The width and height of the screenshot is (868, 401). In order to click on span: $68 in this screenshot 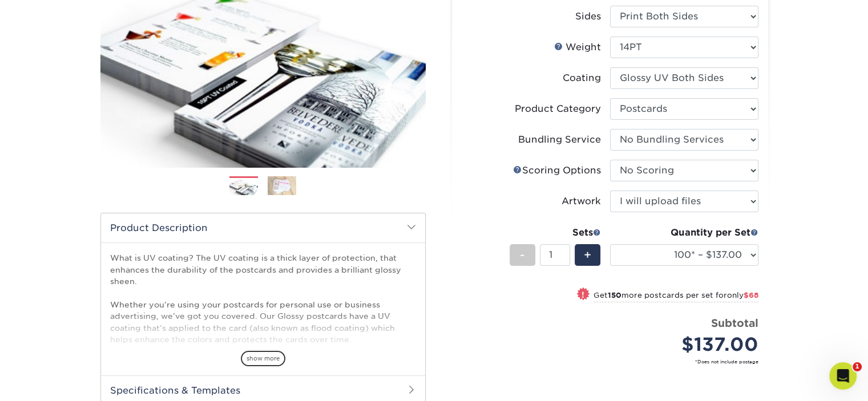, I will do `click(751, 295)`.